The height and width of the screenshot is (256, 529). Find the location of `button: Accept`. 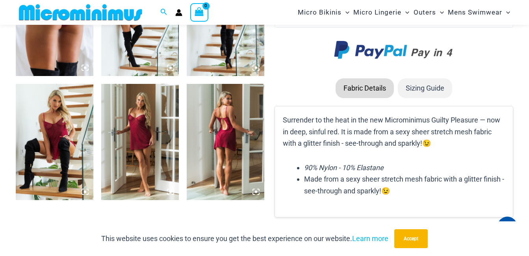

button: Accept is located at coordinates (411, 239).